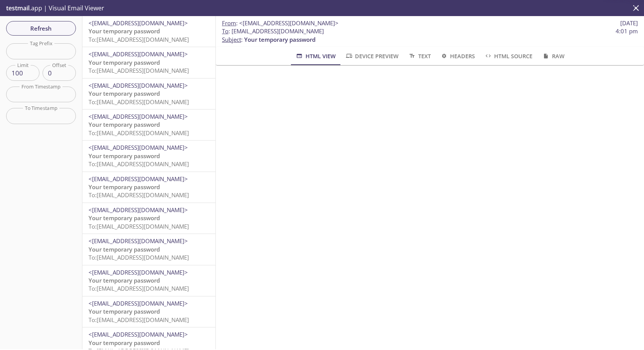 This screenshot has width=644, height=350. I want to click on span: Device Preview, so click(372, 56).